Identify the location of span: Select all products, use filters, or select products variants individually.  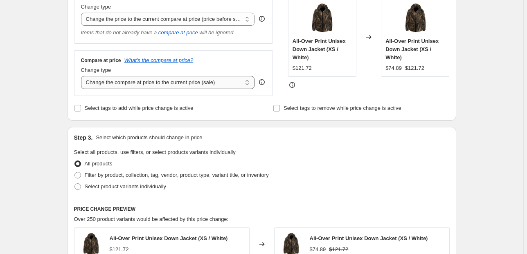
(155, 152).